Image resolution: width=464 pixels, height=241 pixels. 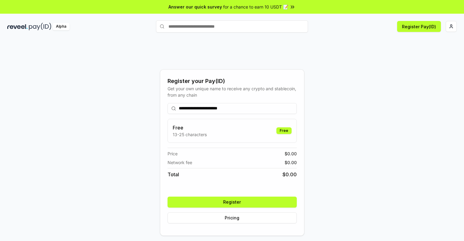 What do you see at coordinates (40, 26) in the screenshot?
I see `img: pay_id` at bounding box center [40, 26].